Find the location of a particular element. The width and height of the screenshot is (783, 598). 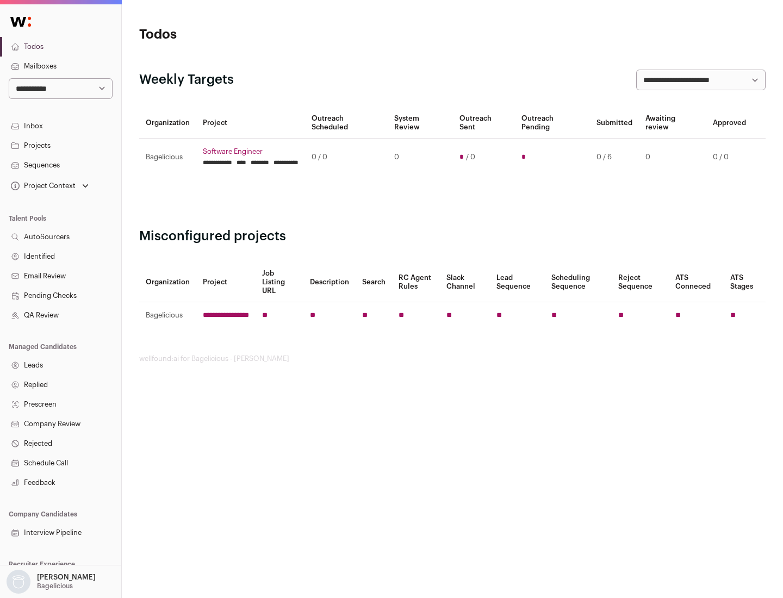

a: Software Engineer is located at coordinates (251, 152).